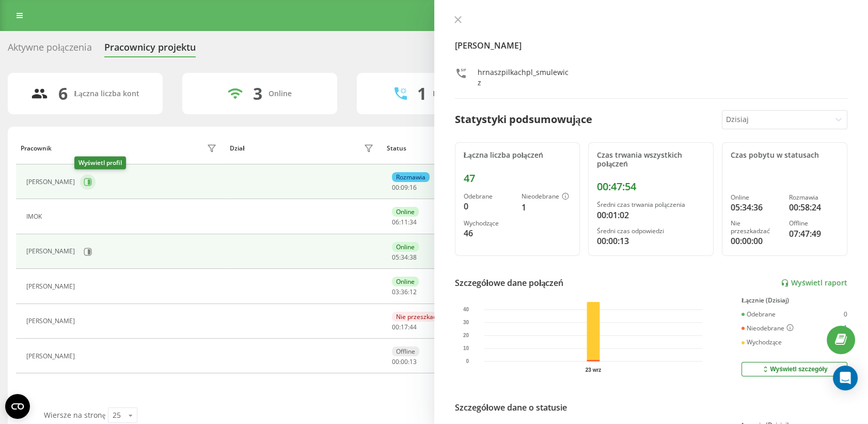  What do you see at coordinates (395, 292) in the screenshot?
I see `span: 03` at bounding box center [395, 292].